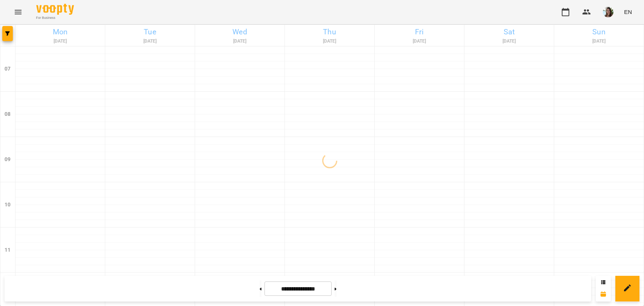  What do you see at coordinates (419, 32) in the screenshot?
I see `h6: Fri` at bounding box center [419, 32].